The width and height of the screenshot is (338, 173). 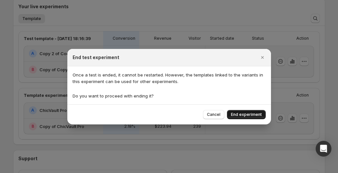 What do you see at coordinates (214, 115) in the screenshot?
I see `button: Cancel` at bounding box center [214, 115].